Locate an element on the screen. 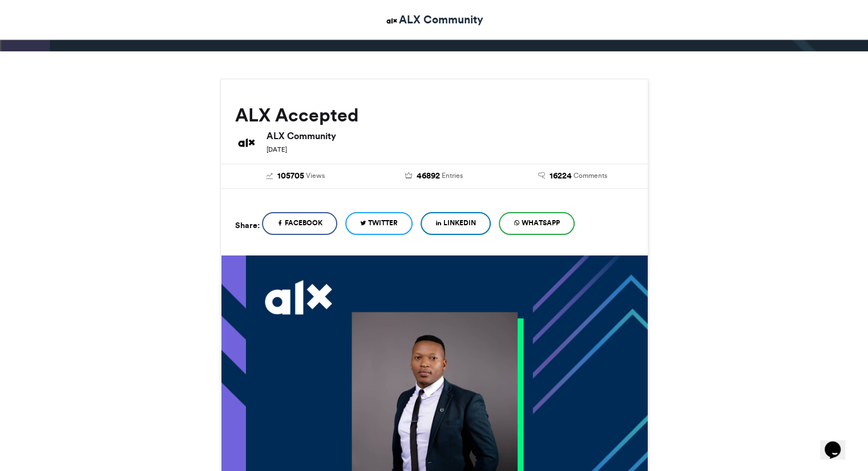 Image resolution: width=868 pixels, height=471 pixels. a: WhatsApp is located at coordinates (536, 224).